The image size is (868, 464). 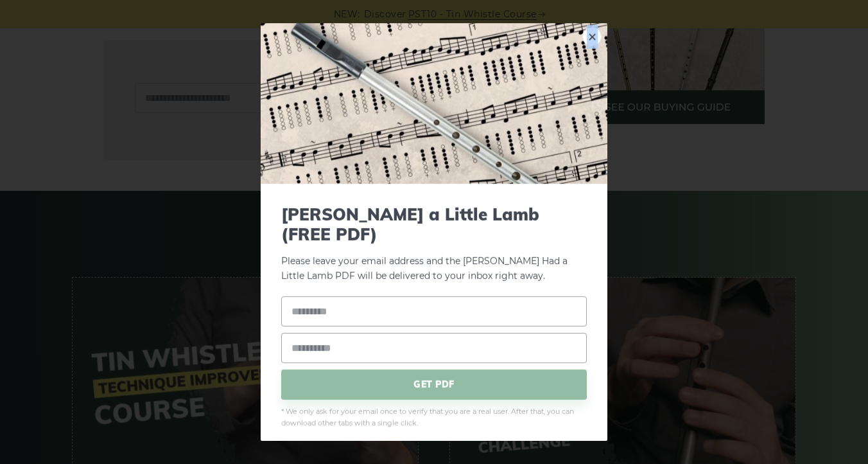 I want to click on span: GET PDF, so click(x=434, y=384).